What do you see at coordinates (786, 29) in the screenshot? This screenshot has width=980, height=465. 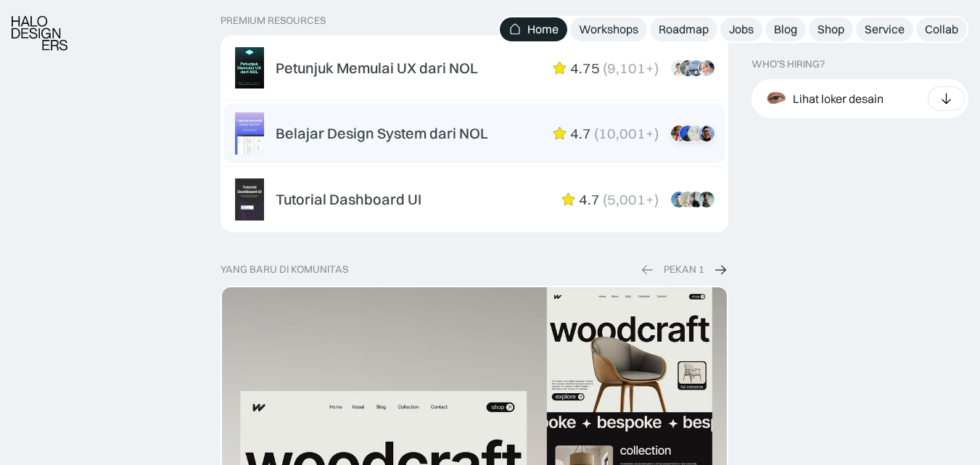 I see `div: Blog` at bounding box center [786, 29].